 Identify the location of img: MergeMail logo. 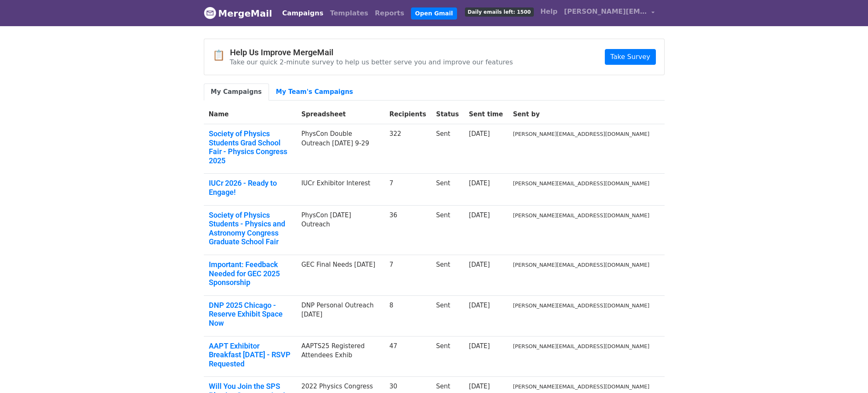
(210, 13).